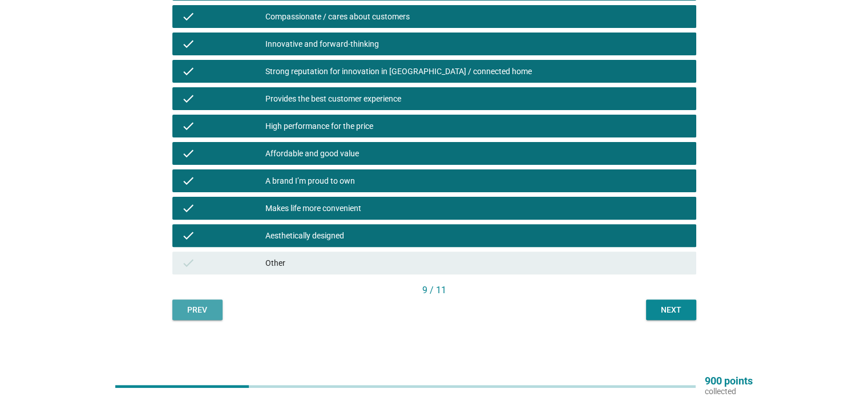 This screenshot has width=868, height=401. What do you see at coordinates (476, 153) in the screenshot?
I see `div: Affordable and good value` at bounding box center [476, 153].